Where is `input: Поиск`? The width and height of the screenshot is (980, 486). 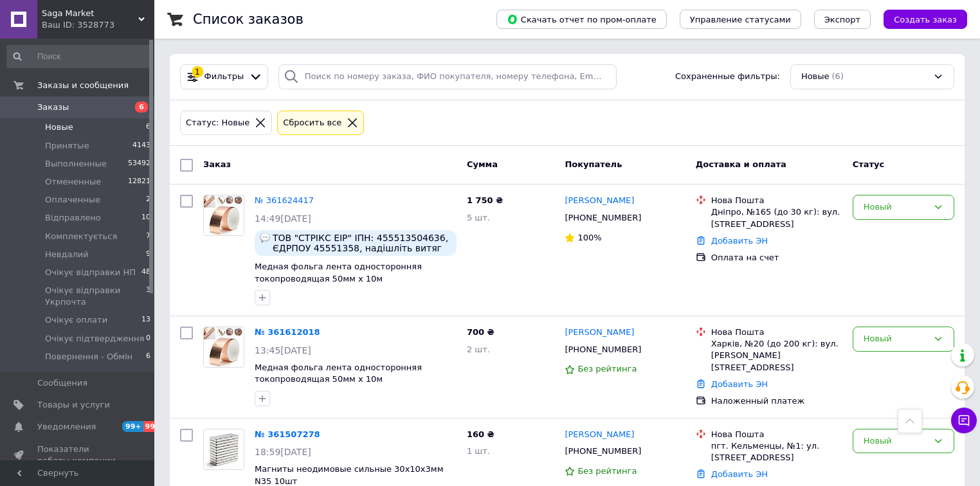 input: Поиск is located at coordinates (79, 56).